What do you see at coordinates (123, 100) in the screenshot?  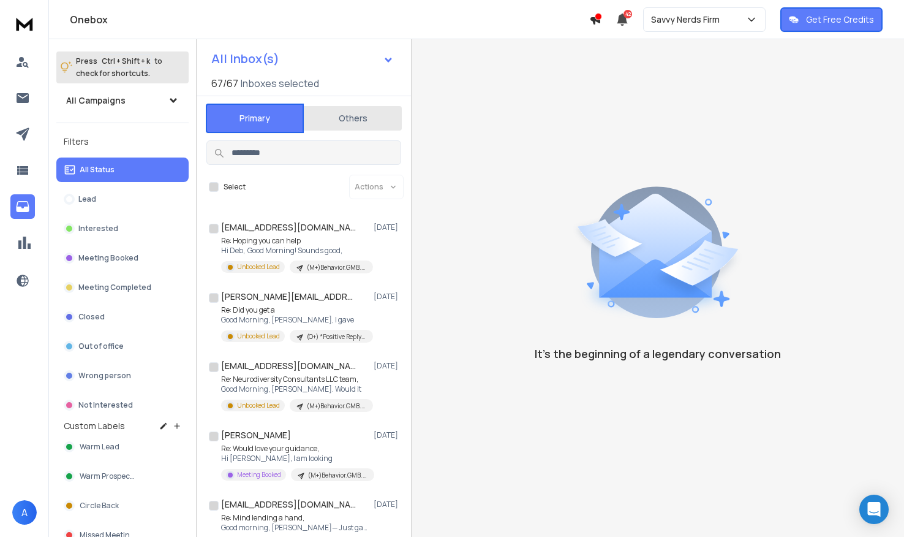 I see `button: All Campaigns` at bounding box center [123, 100].